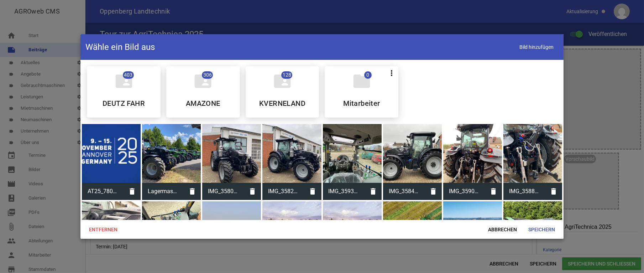 The width and height of the screenshot is (644, 273). What do you see at coordinates (368, 75) in the screenshot?
I see `span: 0` at bounding box center [368, 75].